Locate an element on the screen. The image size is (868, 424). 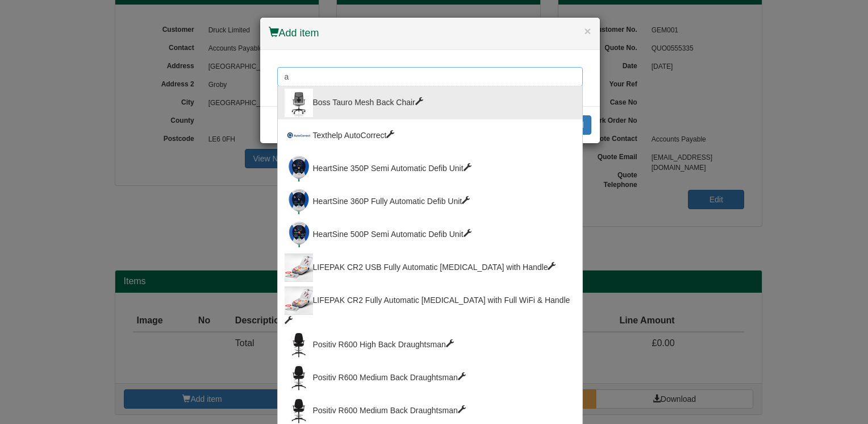
img: texthelp-autocorrect-logo.jpg is located at coordinates (299, 136).